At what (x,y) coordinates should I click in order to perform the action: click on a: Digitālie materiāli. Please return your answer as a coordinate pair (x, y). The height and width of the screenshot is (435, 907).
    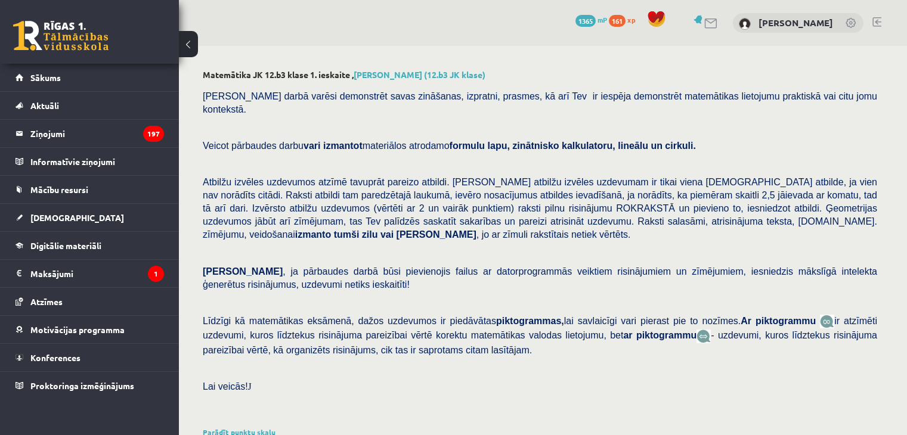
    Looking at the image, I should click on (89, 246).